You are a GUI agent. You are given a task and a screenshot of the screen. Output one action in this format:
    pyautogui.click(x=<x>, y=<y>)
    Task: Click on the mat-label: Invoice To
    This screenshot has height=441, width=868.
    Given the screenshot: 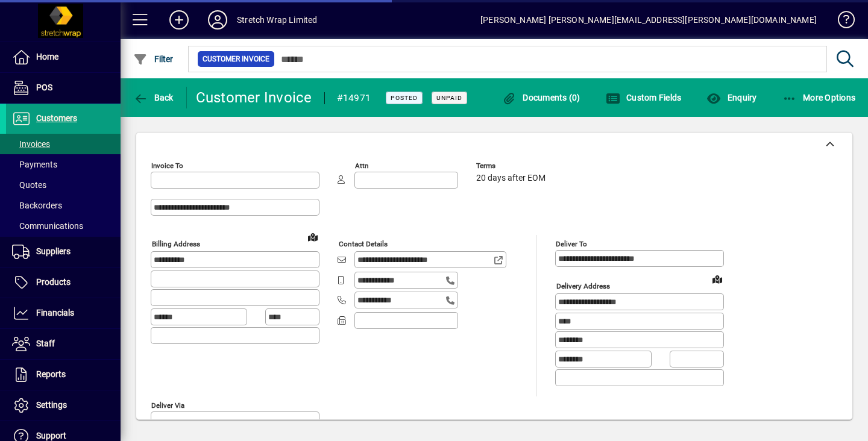 What is the action you would take?
    pyautogui.click(x=167, y=165)
    